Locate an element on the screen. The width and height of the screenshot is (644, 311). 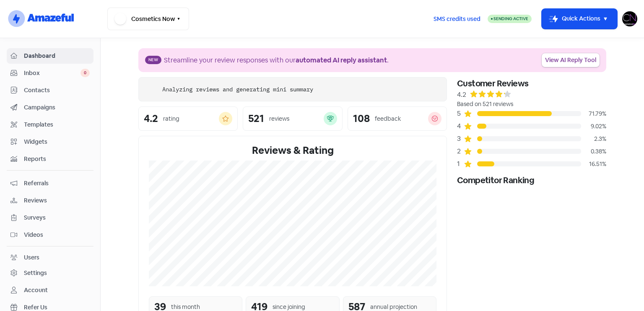
button: Quick Actions is located at coordinates (580, 19).